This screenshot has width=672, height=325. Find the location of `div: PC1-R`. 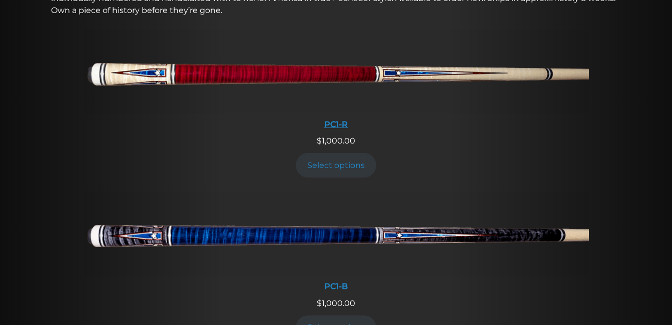

div: PC1-R is located at coordinates (336, 124).